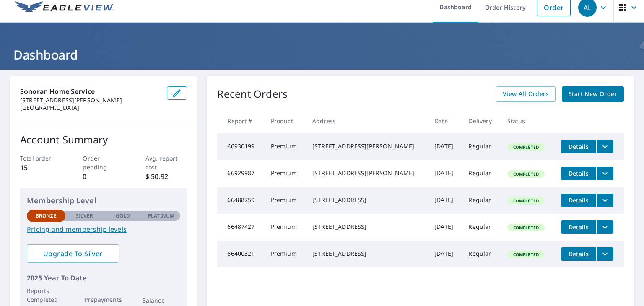 The image size is (644, 306). Describe the element at coordinates (578, 227) in the screenshot. I see `button: detailsBtn-66487427` at that location.